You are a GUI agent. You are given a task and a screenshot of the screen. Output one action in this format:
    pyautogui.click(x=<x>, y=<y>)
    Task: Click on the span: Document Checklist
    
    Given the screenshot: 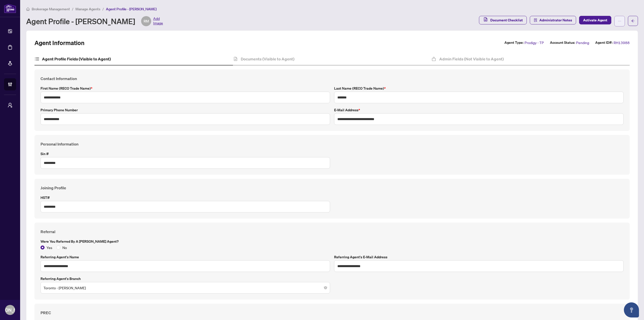 What is the action you would take?
    pyautogui.click(x=506, y=20)
    